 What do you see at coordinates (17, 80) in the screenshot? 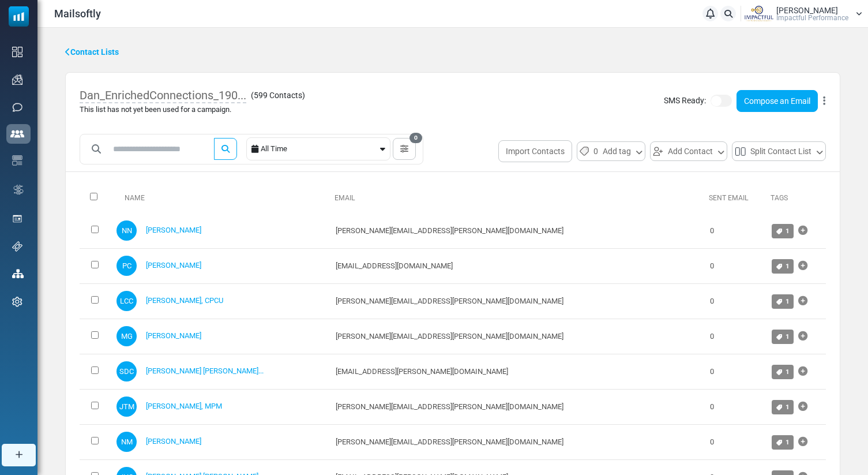
I see `img: campaigns-icon.png` at bounding box center [17, 80].